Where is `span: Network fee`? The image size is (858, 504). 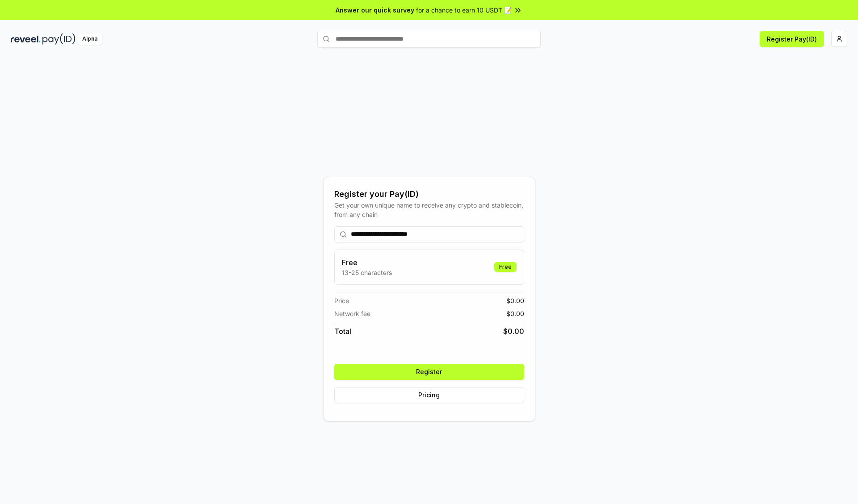
span: Network fee is located at coordinates (352, 313).